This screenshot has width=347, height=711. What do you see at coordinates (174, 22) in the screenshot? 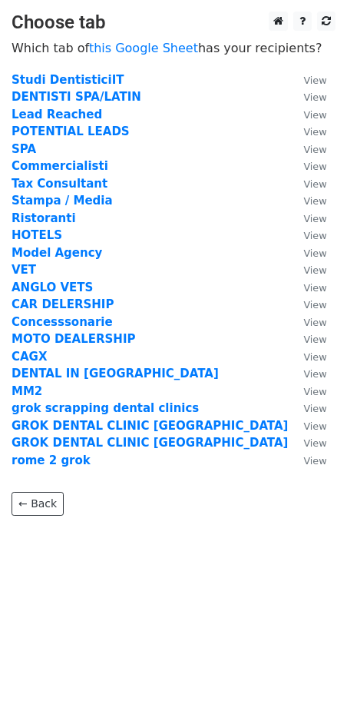
I see `h3: Choose tab` at bounding box center [174, 22].